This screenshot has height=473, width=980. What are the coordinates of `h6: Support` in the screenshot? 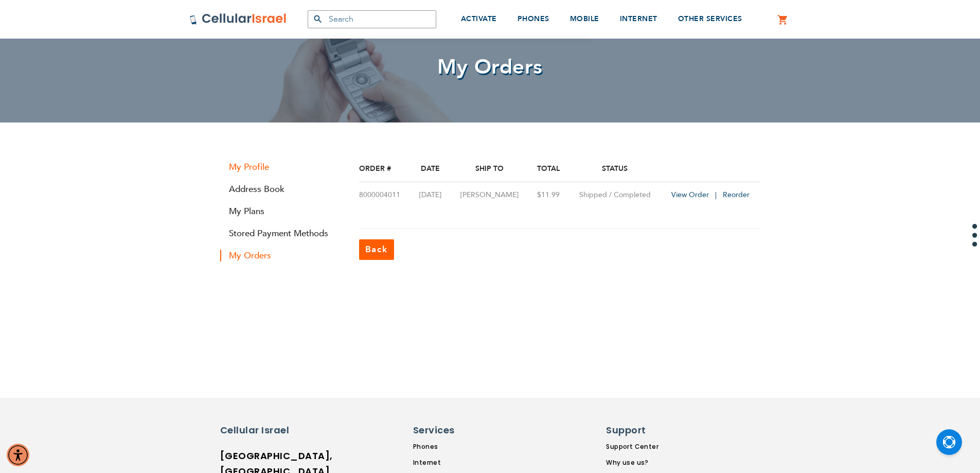 It's located at (636, 431).